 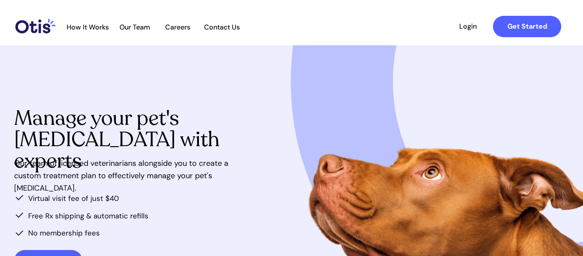 What do you see at coordinates (178, 27) in the screenshot?
I see `span: Careers` at bounding box center [178, 27].